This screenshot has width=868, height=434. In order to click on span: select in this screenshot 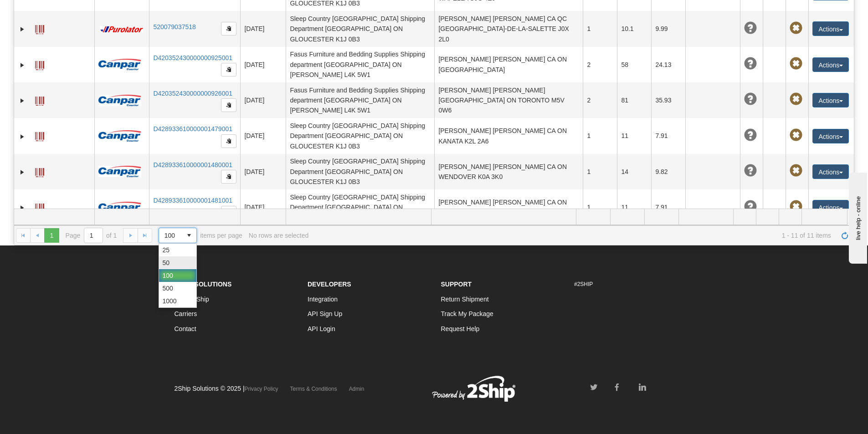, I will do `click(189, 235)`.